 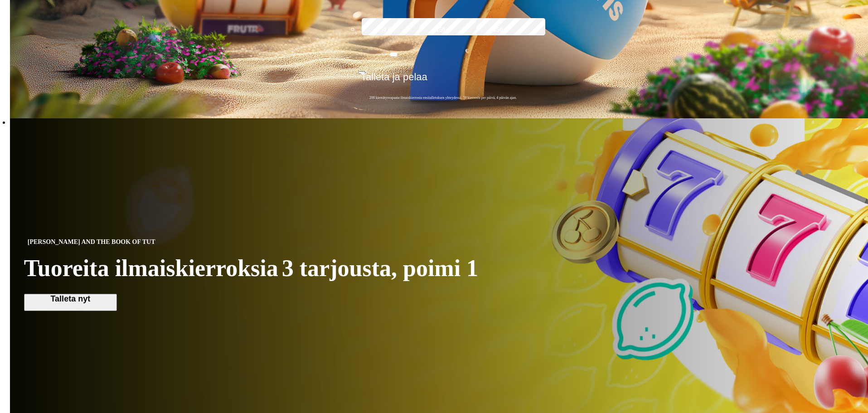 I want to click on button: Talleta ja pelaa, so click(x=443, y=80).